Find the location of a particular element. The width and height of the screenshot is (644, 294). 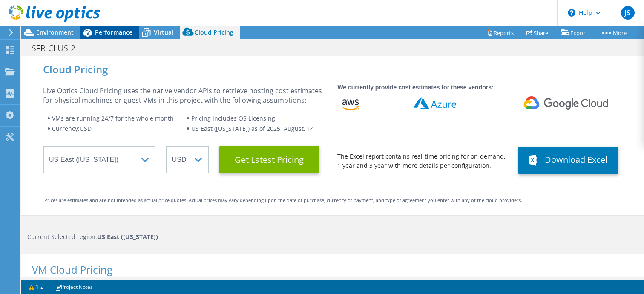

span: JS is located at coordinates (628, 13).